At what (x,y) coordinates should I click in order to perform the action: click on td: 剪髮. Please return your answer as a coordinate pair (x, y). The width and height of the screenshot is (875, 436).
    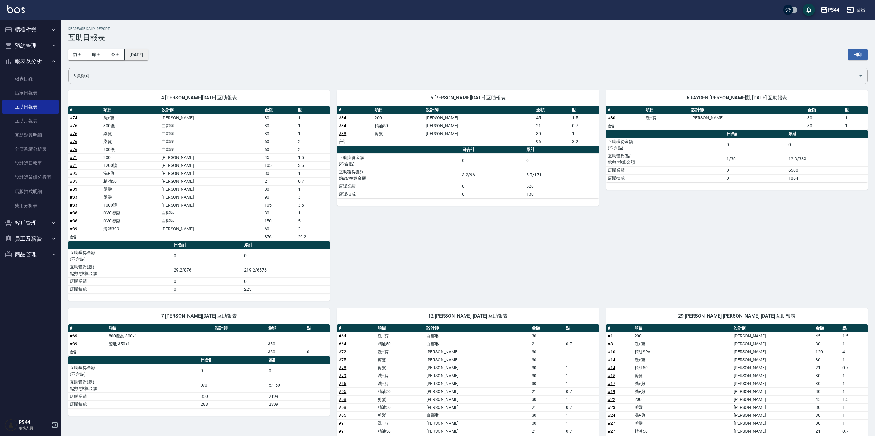
    Looking at the image, I should click on (401, 360).